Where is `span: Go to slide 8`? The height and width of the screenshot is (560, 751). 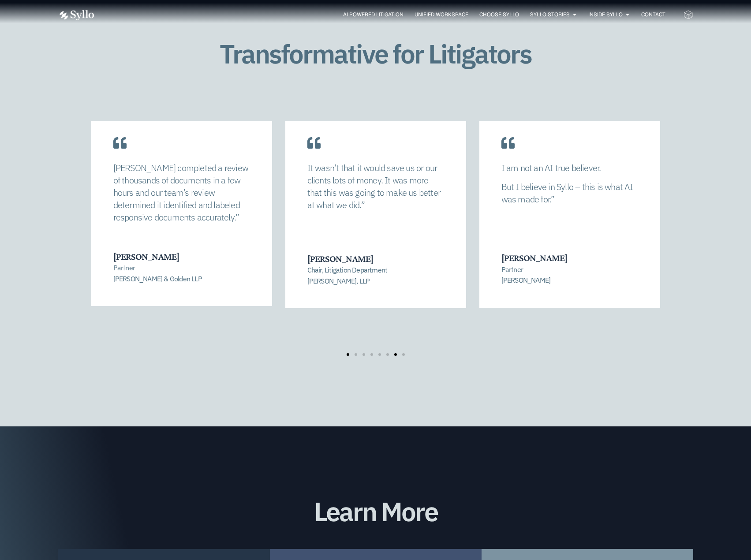 span: Go to slide 8 is located at coordinates (403, 355).